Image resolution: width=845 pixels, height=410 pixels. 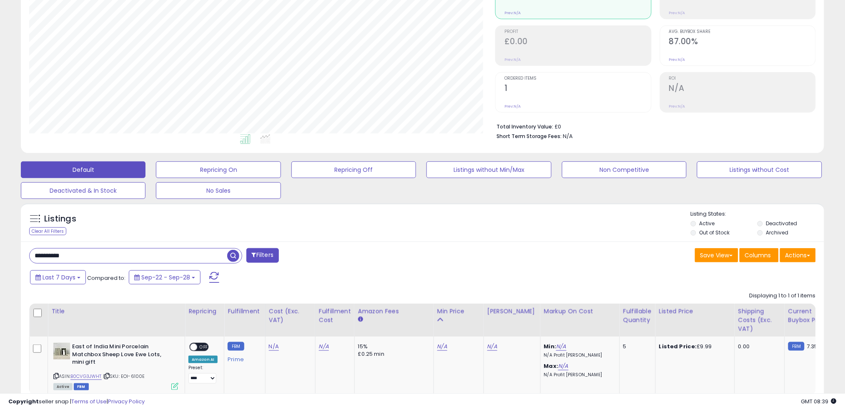 I want to click on span: N/A, so click(x=568, y=136).